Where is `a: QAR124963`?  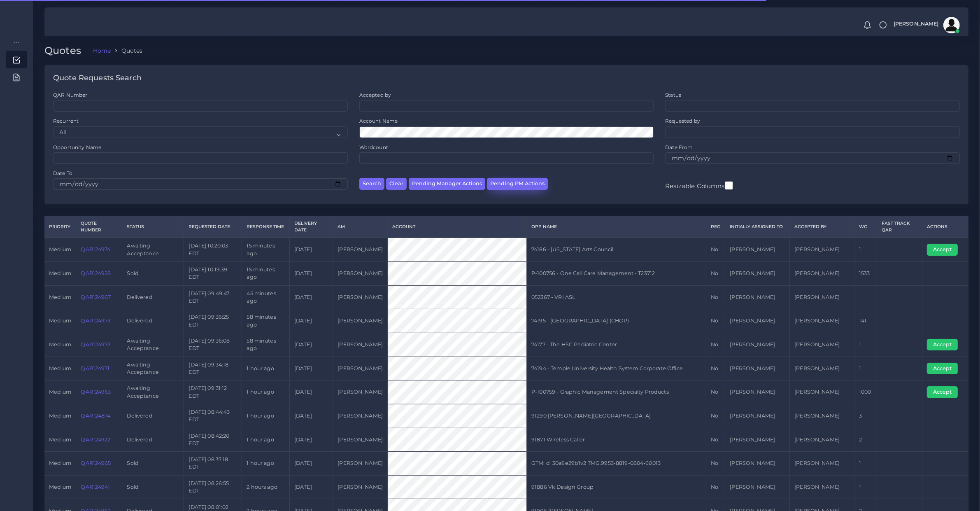 a: QAR124963 is located at coordinates (96, 392).